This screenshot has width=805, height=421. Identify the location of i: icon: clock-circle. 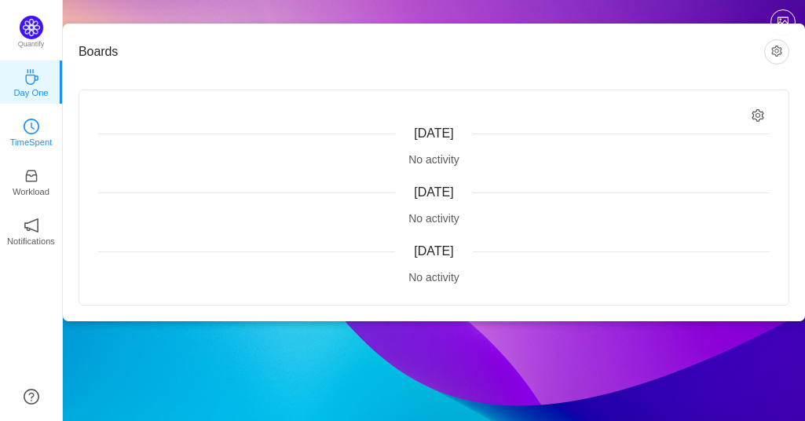
(31, 126).